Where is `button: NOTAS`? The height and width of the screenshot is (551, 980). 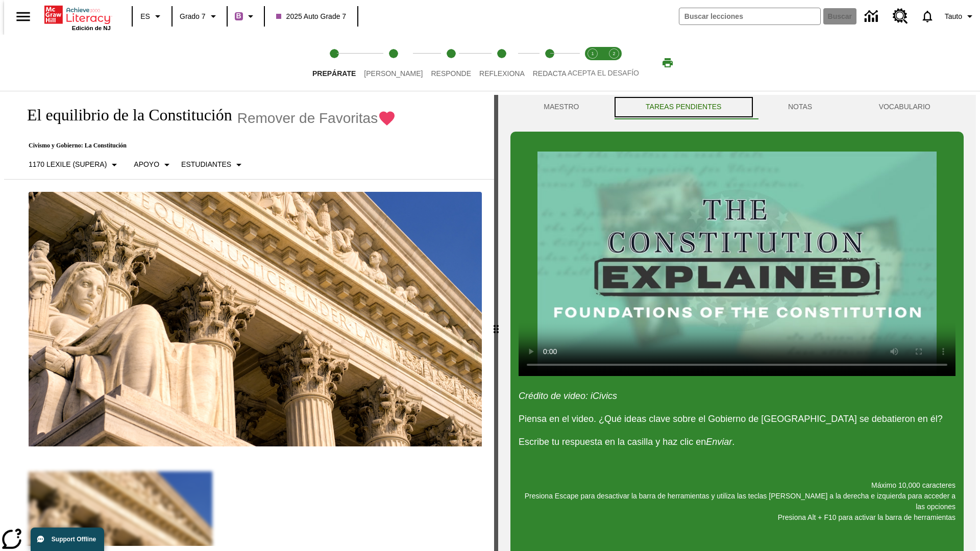
button: NOTAS is located at coordinates (800, 108).